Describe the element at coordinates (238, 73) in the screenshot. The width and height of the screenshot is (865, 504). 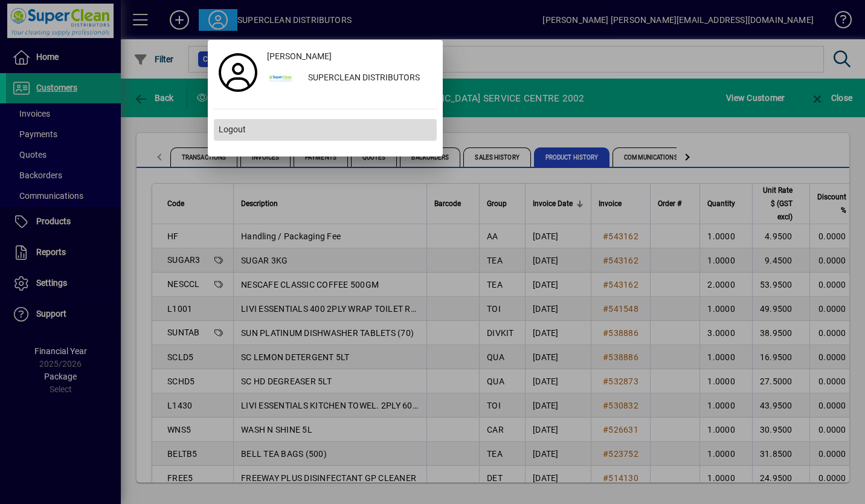
I see `a: Profile` at that location.